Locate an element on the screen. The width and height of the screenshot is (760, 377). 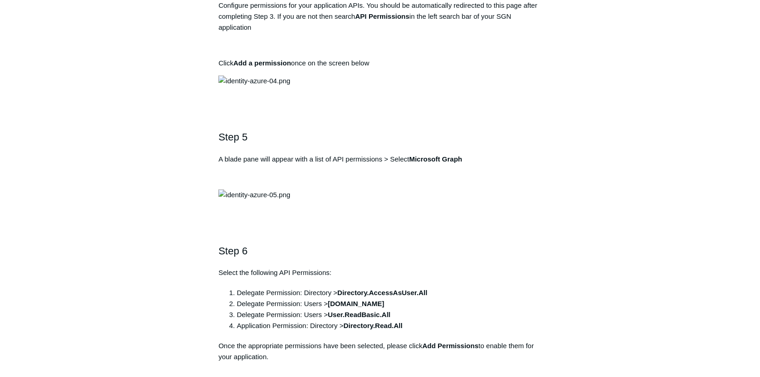
strong: Directory.Read.All is located at coordinates (373, 326).